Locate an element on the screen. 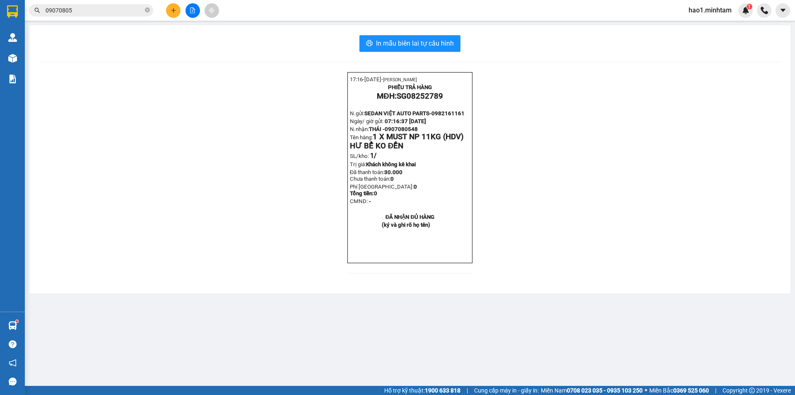 Image resolution: width=795 pixels, height=395 pixels. span: Chưa thanh toán: is located at coordinates (372, 178).